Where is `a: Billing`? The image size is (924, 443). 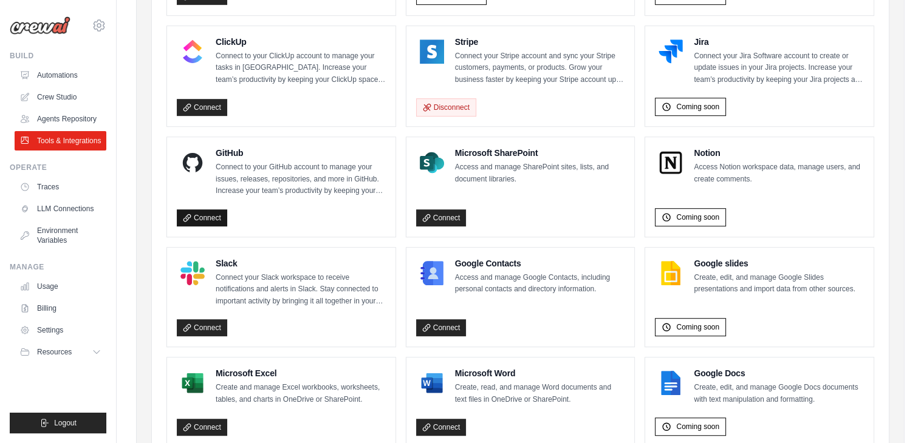
a: Billing is located at coordinates (60, 308).